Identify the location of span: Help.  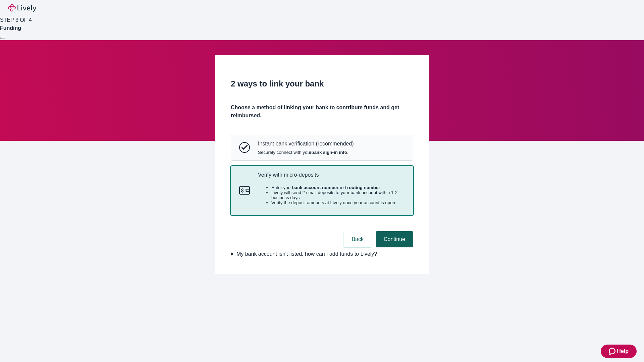
(622, 351).